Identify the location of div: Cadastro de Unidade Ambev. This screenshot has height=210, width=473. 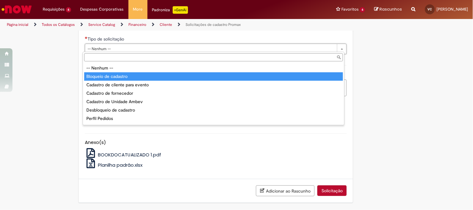
(213, 102).